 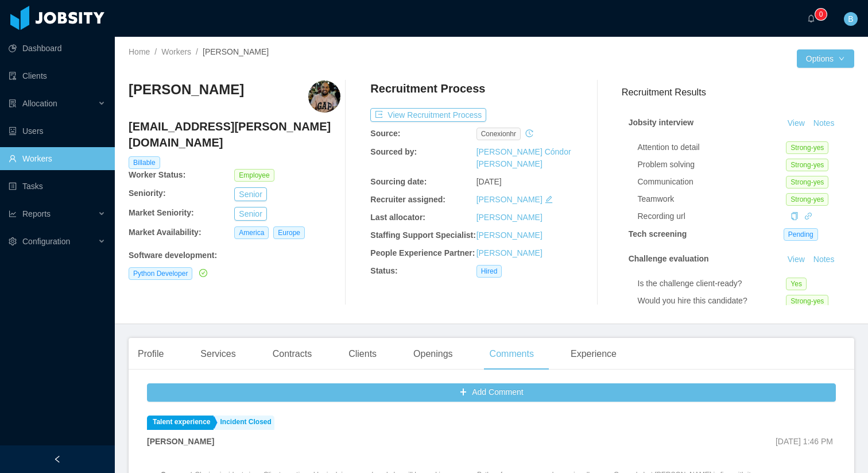 I want to click on b: Last allocator:, so click(x=398, y=217).